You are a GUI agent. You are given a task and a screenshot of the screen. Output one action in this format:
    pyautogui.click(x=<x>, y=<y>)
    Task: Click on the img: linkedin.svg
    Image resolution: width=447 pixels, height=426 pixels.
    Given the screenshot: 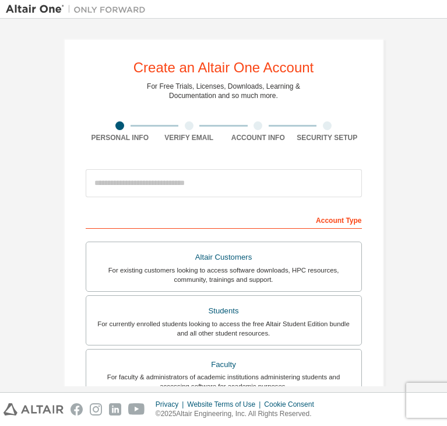 What is the action you would take?
    pyautogui.click(x=115, y=409)
    